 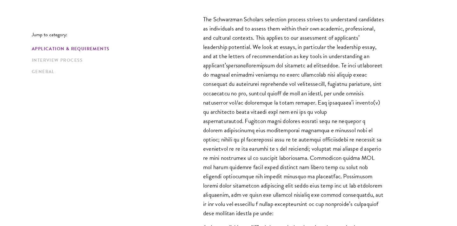 I want to click on em: personal, so click(x=238, y=65).